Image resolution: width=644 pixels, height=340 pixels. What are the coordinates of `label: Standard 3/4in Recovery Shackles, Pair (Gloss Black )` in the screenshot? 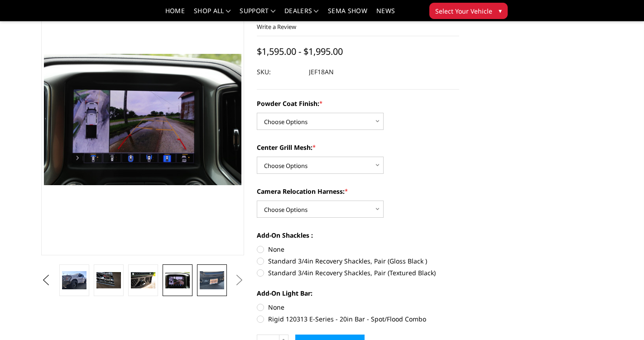 It's located at (358, 261).